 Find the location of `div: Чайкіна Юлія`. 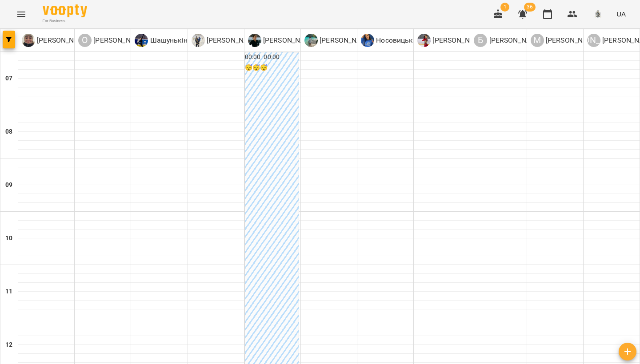

div: Чайкіна Юлія is located at coordinates (56, 41).